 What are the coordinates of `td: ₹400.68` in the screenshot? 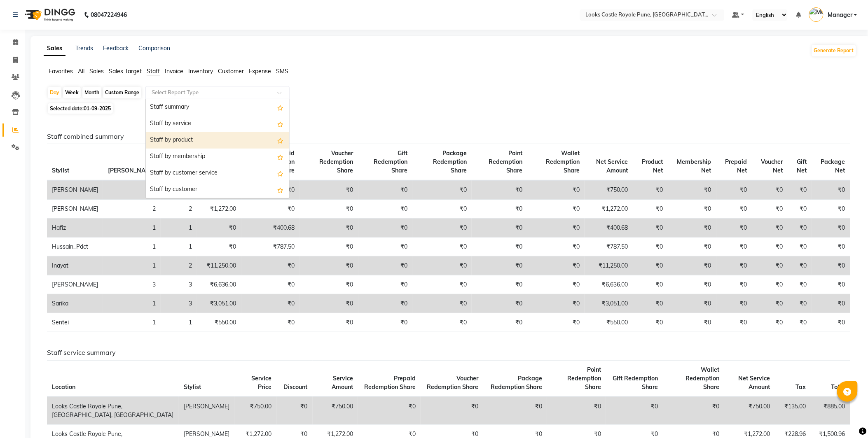 It's located at (271, 228).